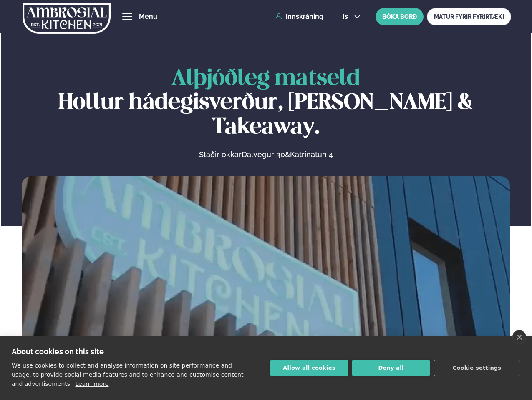 The width and height of the screenshot is (532, 400). I want to click on a: Dalvegur 30, so click(263, 155).